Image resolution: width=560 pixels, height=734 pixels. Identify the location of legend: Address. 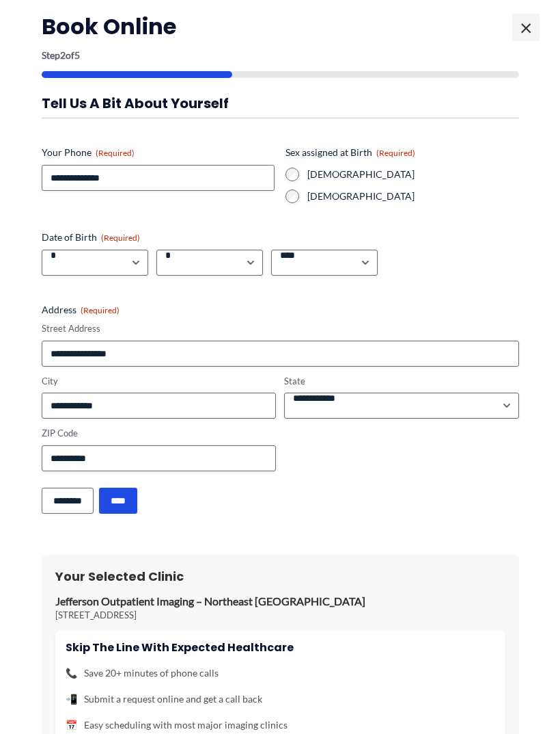
(80, 310).